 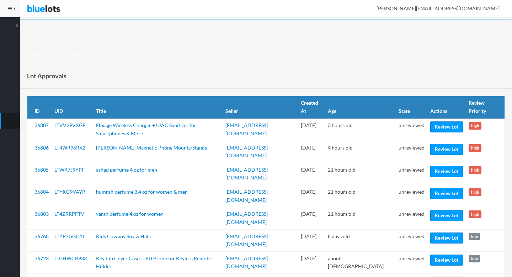 What do you see at coordinates (266, 53) in the screenshot?
I see `div: Signed in successfully.` at bounding box center [266, 53].